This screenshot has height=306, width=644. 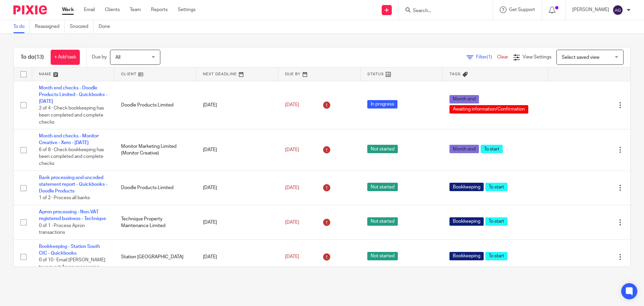 I want to click on td: Technique Property Maintenance Limited, so click(x=155, y=222).